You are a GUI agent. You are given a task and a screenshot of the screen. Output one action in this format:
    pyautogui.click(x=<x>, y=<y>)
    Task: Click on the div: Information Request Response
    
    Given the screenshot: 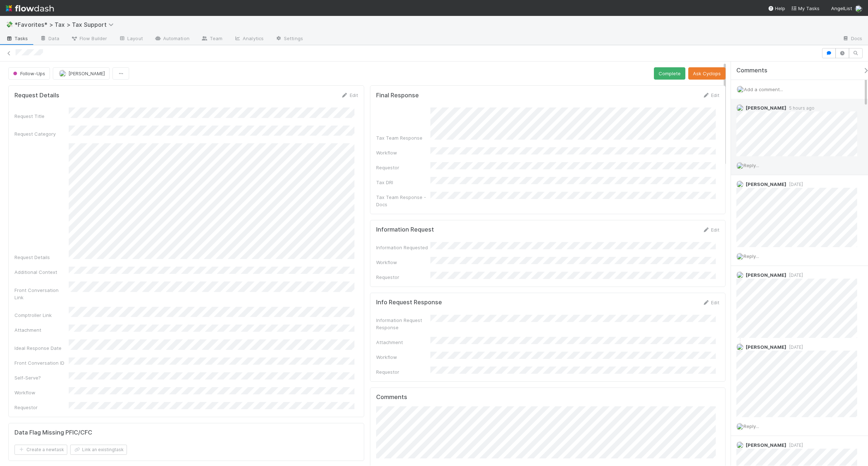 What is the action you would take?
    pyautogui.click(x=403, y=324)
    